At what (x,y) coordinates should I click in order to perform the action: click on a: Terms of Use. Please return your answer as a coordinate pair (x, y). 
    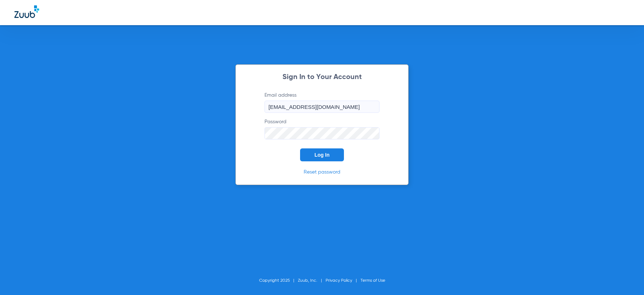
    Looking at the image, I should click on (373, 280).